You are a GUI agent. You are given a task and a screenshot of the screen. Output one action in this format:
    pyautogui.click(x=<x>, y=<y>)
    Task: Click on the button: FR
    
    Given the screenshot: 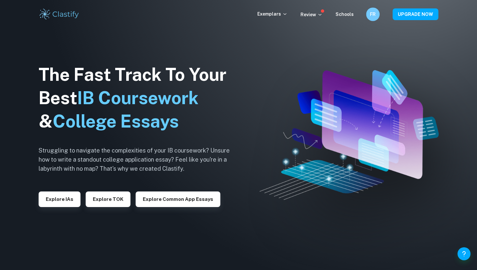 What is the action you would take?
    pyautogui.click(x=373, y=14)
    